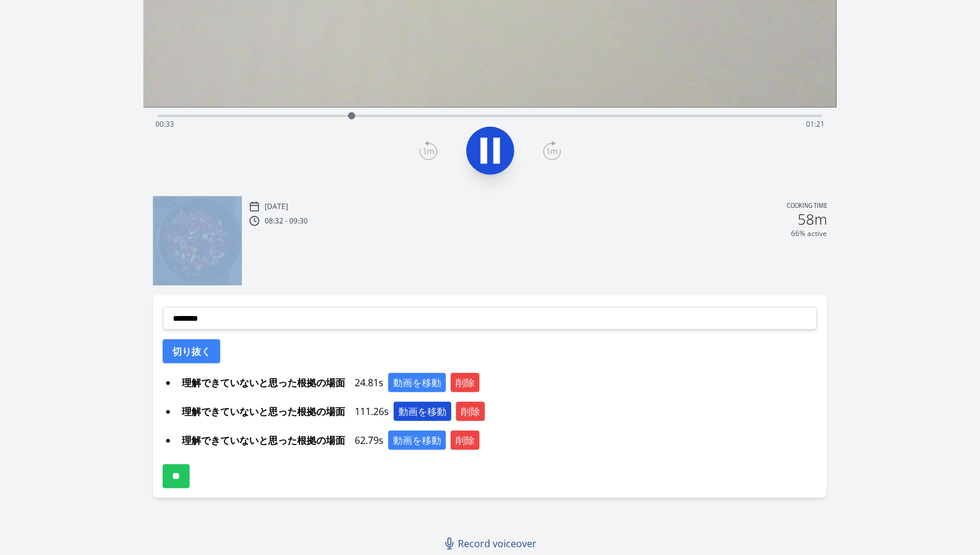  What do you see at coordinates (497, 382) in the screenshot?
I see `div: 24.81s` at bounding box center [497, 382].